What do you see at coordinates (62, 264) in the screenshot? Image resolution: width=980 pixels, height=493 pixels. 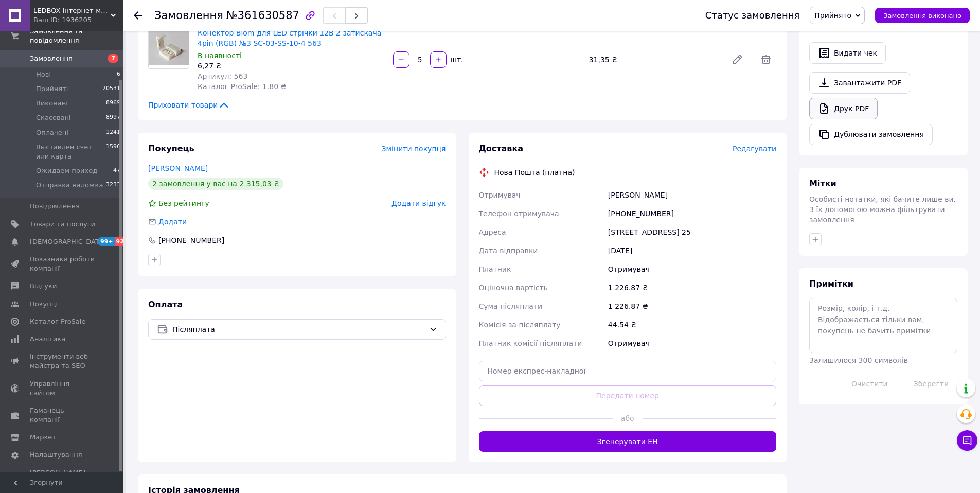 I see `span: Показники роботи компанії` at bounding box center [62, 264].